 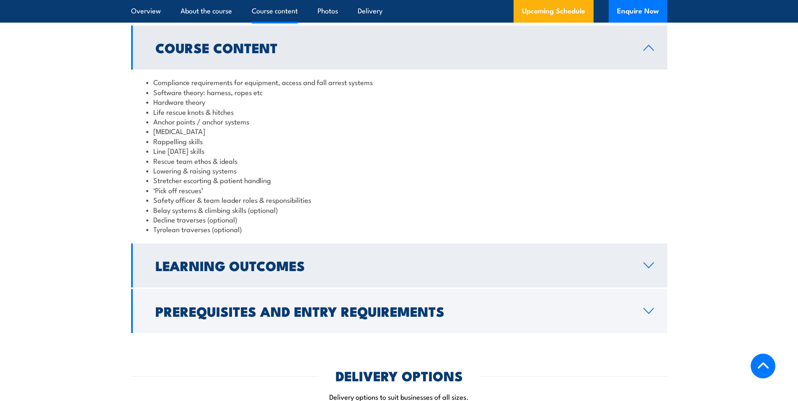 What do you see at coordinates (399, 219) in the screenshot?
I see `li: Decline traverses (optional)` at bounding box center [399, 219].